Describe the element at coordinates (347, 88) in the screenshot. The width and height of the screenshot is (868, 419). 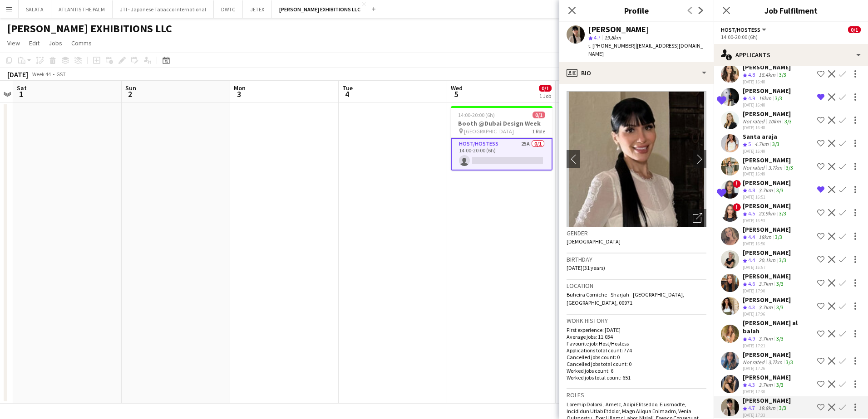
I see `span: Tue` at that location.